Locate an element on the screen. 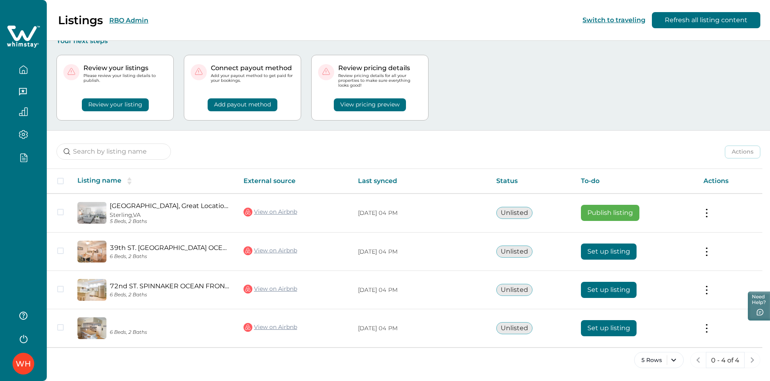 The image size is (770, 381). div: Whimstay Host is located at coordinates (23, 363).